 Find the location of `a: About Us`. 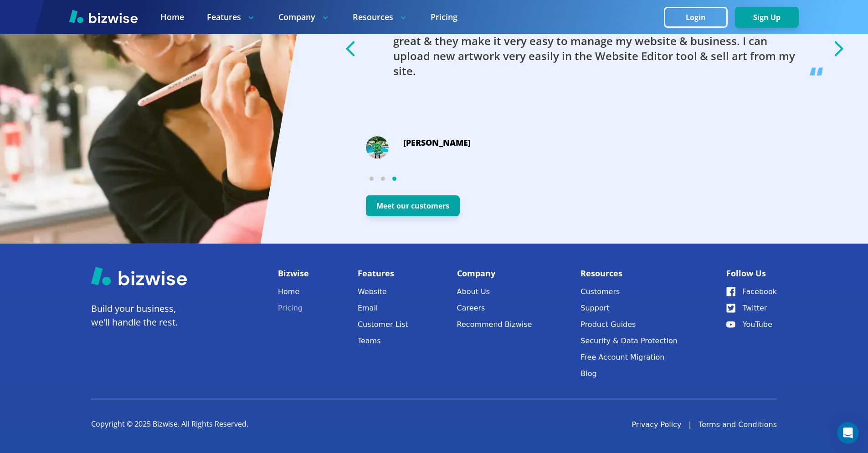

a: About Us is located at coordinates (495, 292).